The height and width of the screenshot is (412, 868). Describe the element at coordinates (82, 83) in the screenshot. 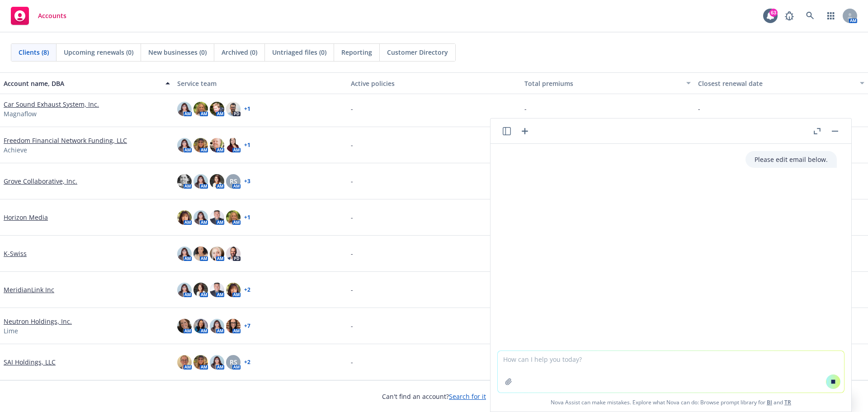

I see `div: Account name, DBA` at that location.